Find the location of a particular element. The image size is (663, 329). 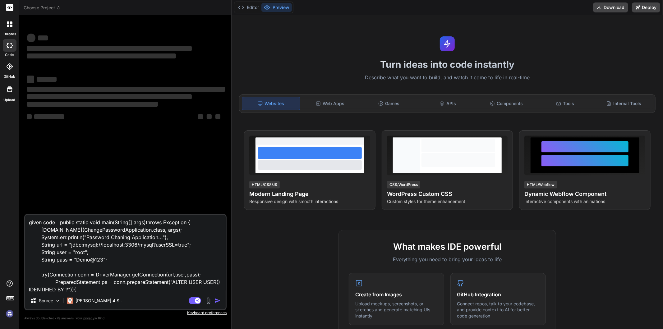

h4: Create from Images is located at coordinates (396, 294).